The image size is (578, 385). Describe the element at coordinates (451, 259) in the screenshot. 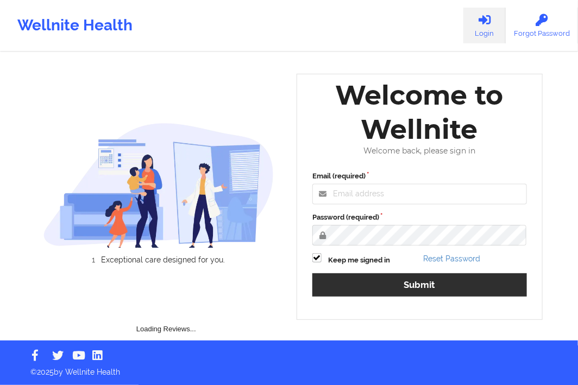

I see `a: Reset Password` at that location.